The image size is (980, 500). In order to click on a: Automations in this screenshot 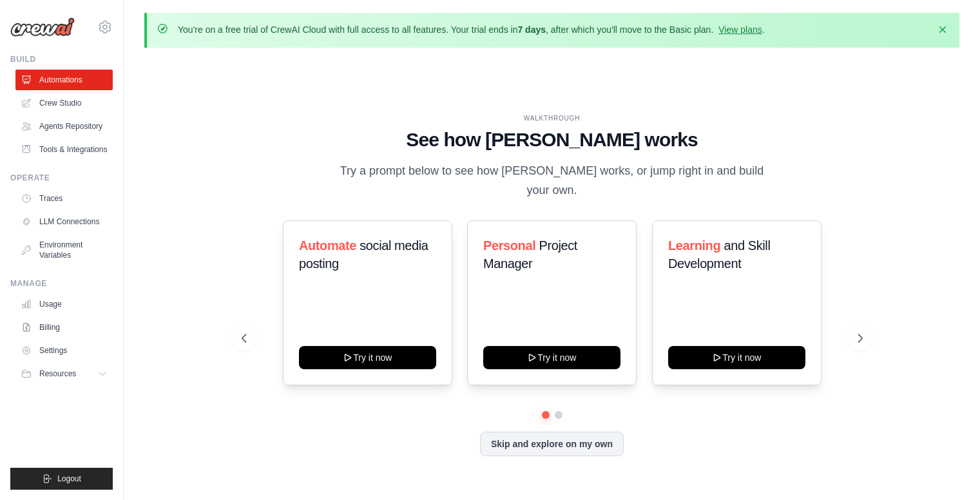, I will do `click(64, 80)`.